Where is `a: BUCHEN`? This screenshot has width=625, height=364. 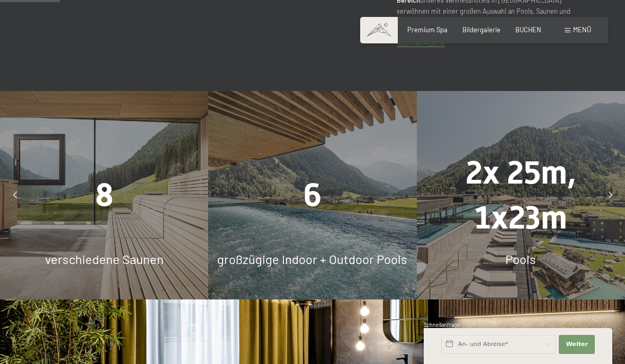 a: BUCHEN is located at coordinates (528, 30).